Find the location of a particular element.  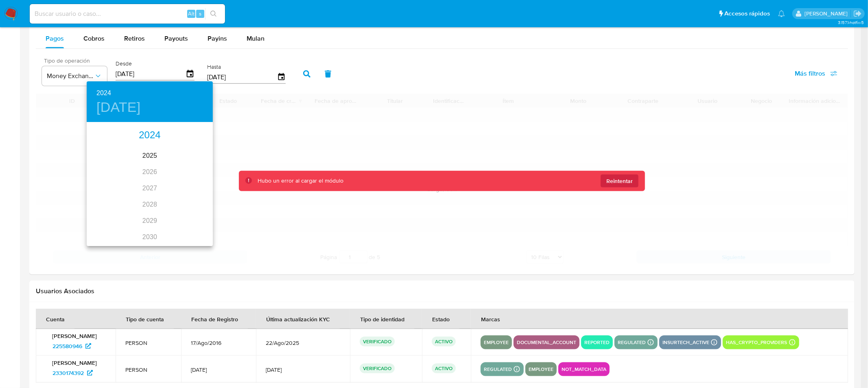

h6: 2024 is located at coordinates (104, 93).